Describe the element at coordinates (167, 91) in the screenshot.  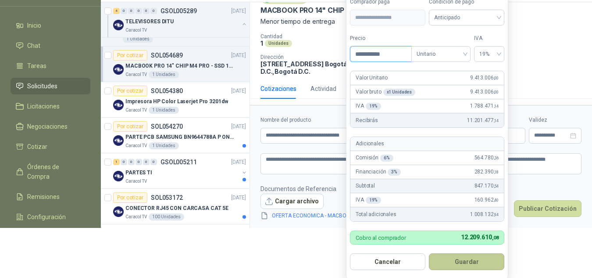
I see `p: SOL054380` at that location.